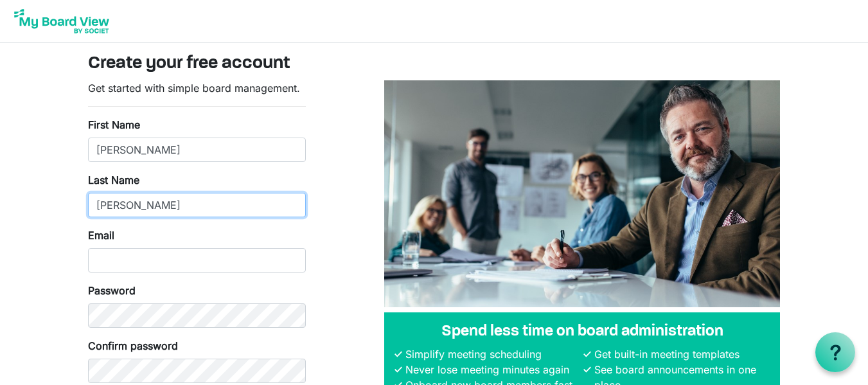 Image resolution: width=868 pixels, height=385 pixels. What do you see at coordinates (114, 180) in the screenshot?
I see `label: Last Name` at bounding box center [114, 180].